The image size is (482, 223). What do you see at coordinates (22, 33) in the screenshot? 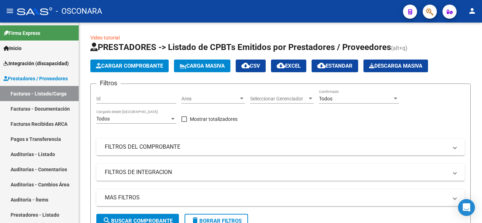
I see `span: Firma Express` at bounding box center [22, 33].